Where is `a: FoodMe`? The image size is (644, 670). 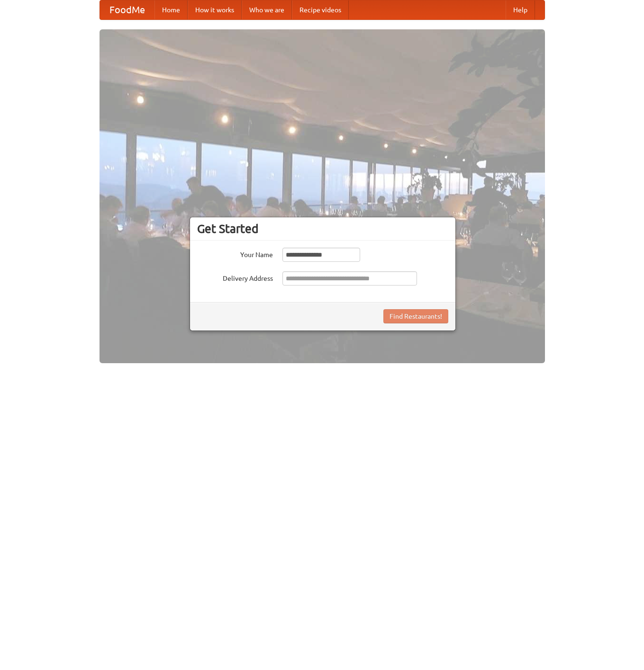 a: FoodMe is located at coordinates (127, 10).